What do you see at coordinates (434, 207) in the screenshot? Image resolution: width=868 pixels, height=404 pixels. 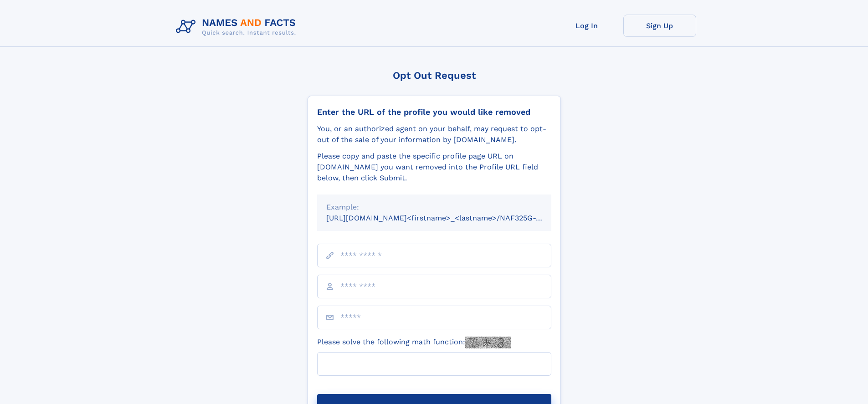 I see `div: Example:` at bounding box center [434, 207].